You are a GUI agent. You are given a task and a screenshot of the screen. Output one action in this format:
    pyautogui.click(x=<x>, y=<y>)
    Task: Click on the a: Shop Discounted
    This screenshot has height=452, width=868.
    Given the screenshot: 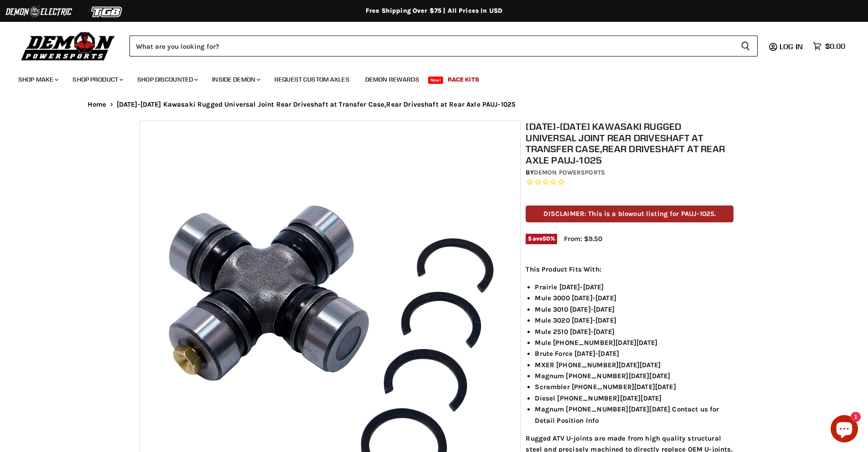 What is the action you would take?
    pyautogui.click(x=167, y=79)
    